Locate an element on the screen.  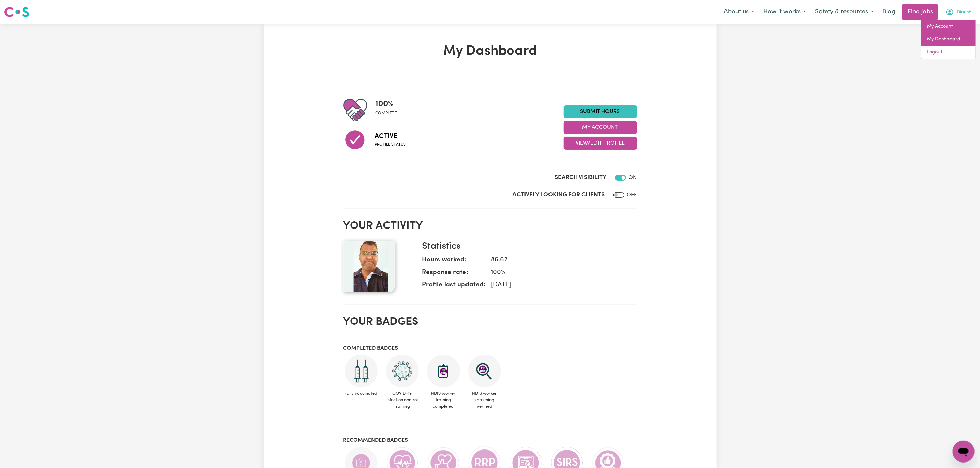
button: How it works is located at coordinates (785, 12).